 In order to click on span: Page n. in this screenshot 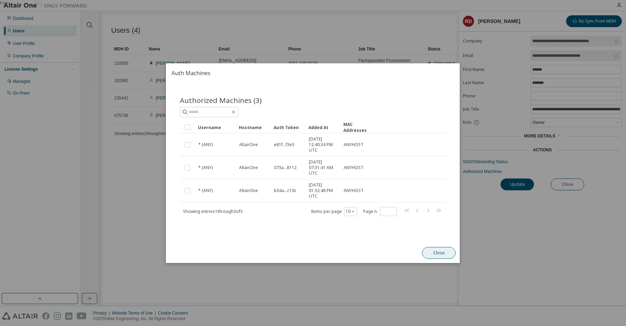, I will do `click(380, 211)`.